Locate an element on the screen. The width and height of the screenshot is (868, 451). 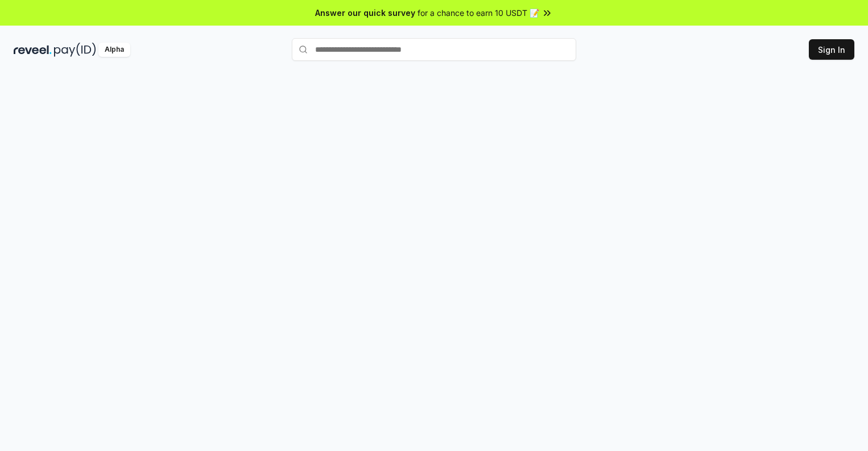
img: reveel_dark is located at coordinates (32, 49).